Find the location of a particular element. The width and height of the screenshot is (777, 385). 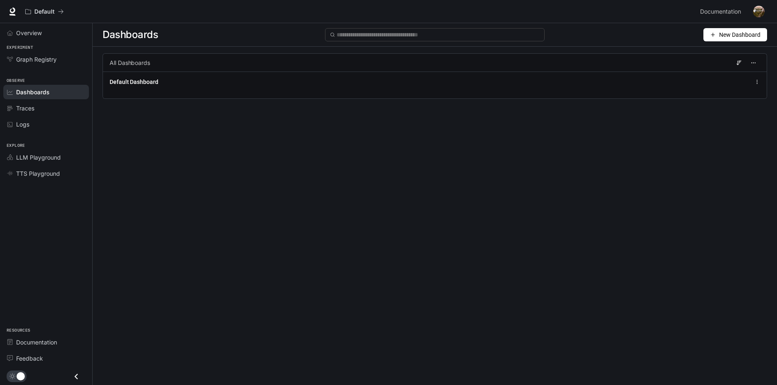

span: TTS Playground is located at coordinates (38, 173).